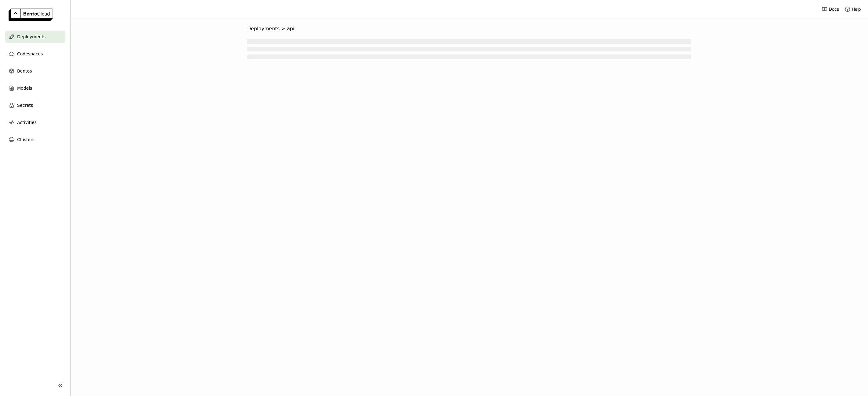 This screenshot has height=396, width=868. I want to click on a: Models, so click(35, 88).